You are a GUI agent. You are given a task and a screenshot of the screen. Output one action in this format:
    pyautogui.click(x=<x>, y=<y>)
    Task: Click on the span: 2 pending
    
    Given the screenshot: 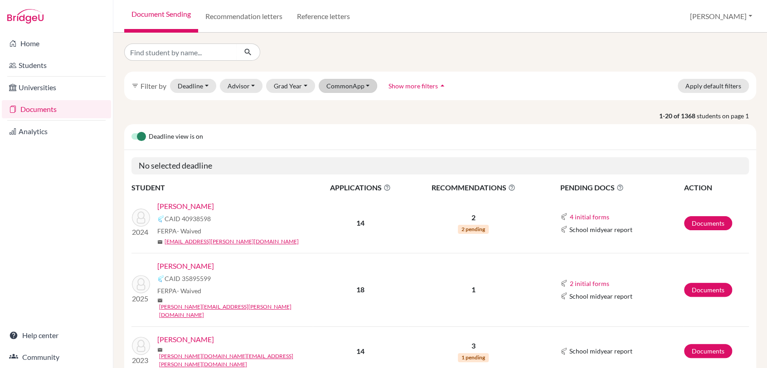 What is the action you would take?
    pyautogui.click(x=474, y=230)
    